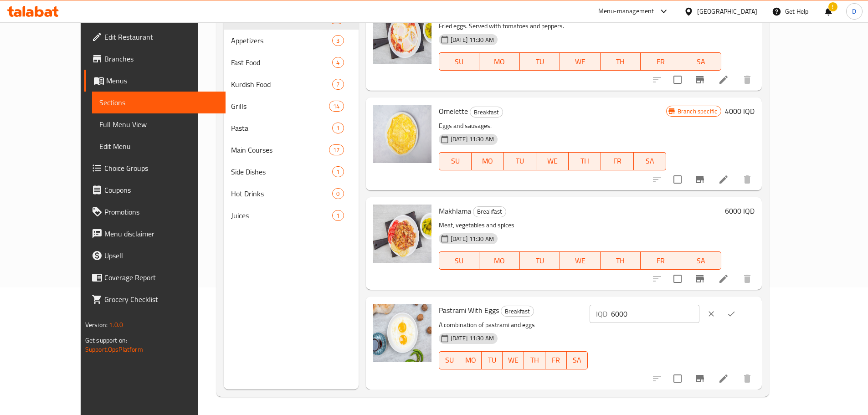 The width and height of the screenshot is (868, 415). What do you see at coordinates (162, 256) in the screenshot?
I see `span: Upsell` at bounding box center [162, 256].